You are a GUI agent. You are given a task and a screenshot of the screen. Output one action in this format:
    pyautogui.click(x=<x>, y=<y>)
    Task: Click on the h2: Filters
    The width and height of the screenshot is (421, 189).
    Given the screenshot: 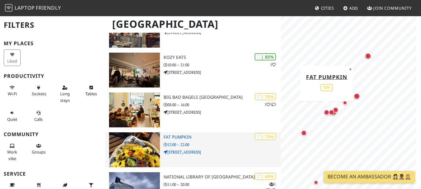 What is the action you would take?
    pyautogui.click(x=53, y=25)
    